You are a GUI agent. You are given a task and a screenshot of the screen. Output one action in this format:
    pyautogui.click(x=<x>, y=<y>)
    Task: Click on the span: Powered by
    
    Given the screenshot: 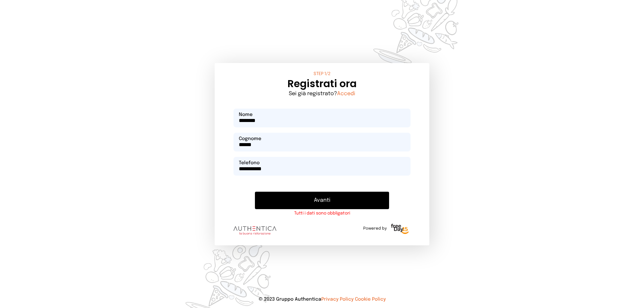 What is the action you would take?
    pyautogui.click(x=375, y=229)
    